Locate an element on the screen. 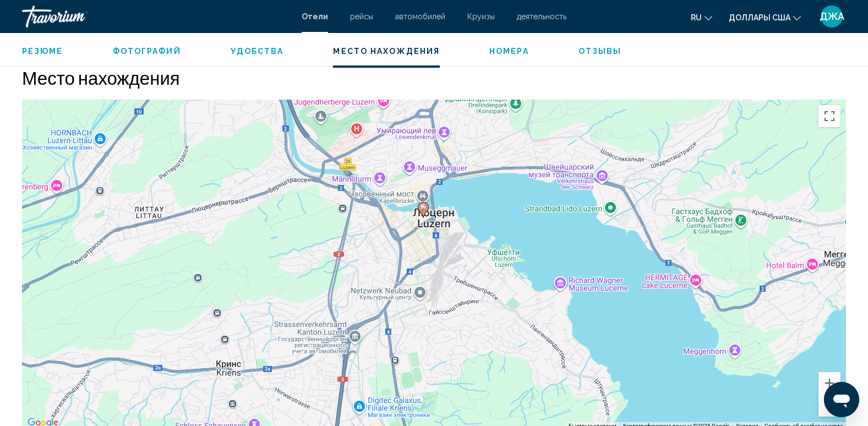  span: ДЖА is located at coordinates (832, 16).